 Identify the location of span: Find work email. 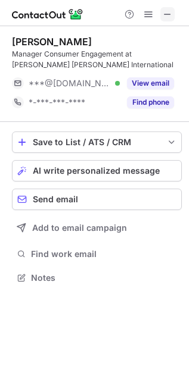
(104, 254).